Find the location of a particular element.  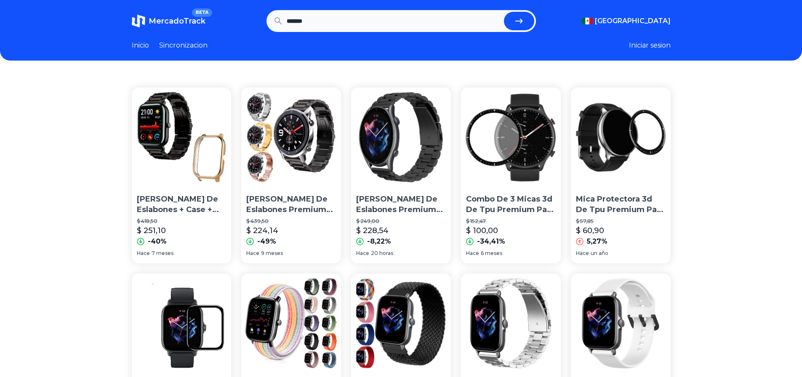

img: Correa De Nylon Trenzado Premium Para Amazfit Gts 3 is located at coordinates (401, 323).